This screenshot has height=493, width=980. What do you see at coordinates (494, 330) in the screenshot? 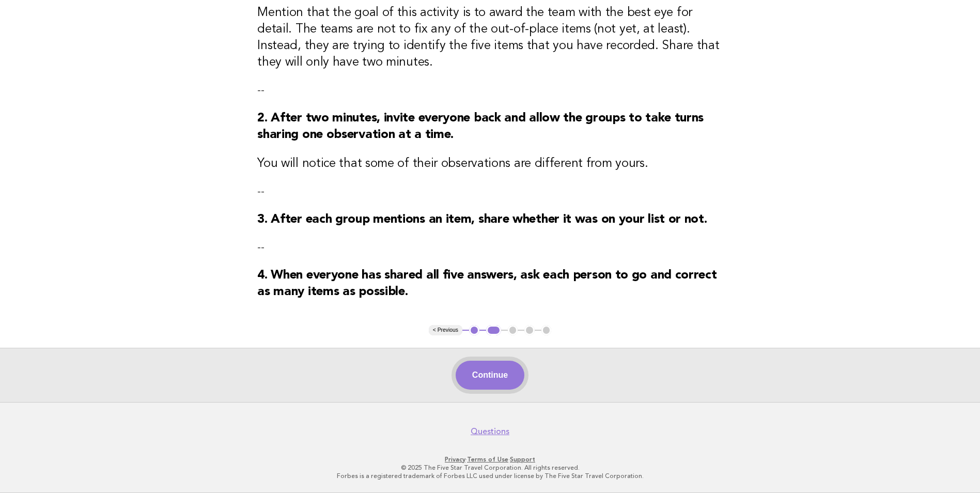
I see `button: 2` at bounding box center [494, 330].